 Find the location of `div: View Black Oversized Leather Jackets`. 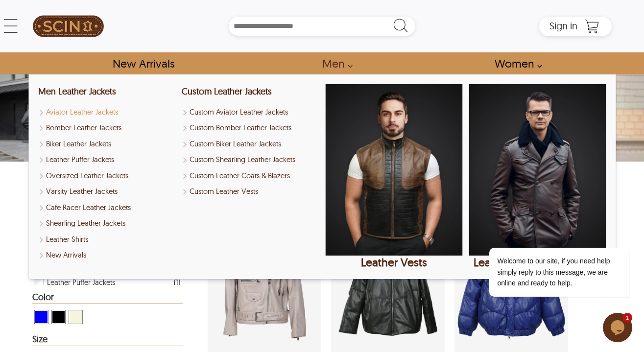

div: View Black Oversized Leather Jackets is located at coordinates (58, 317).